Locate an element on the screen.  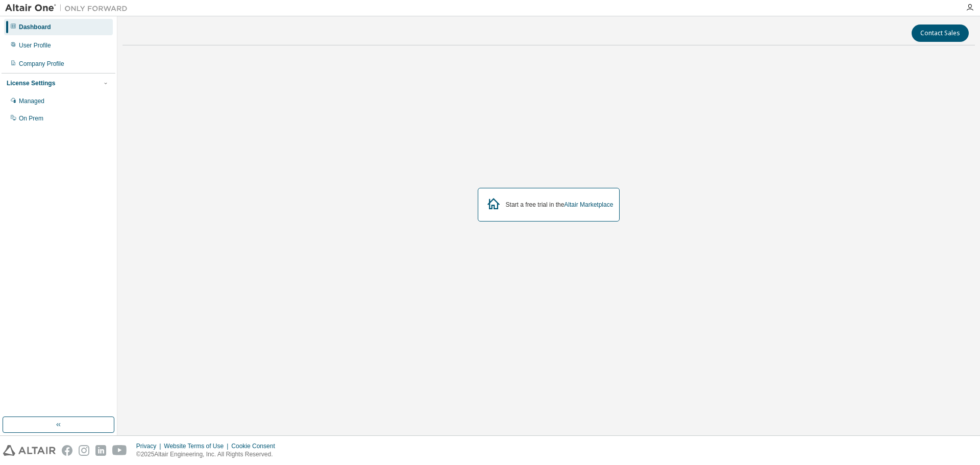
img: youtube.svg is located at coordinates (119, 450).